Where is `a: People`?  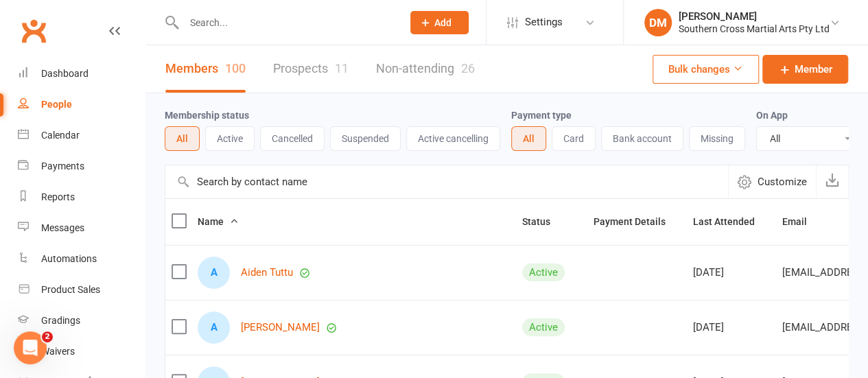 a: People is located at coordinates (81, 104).